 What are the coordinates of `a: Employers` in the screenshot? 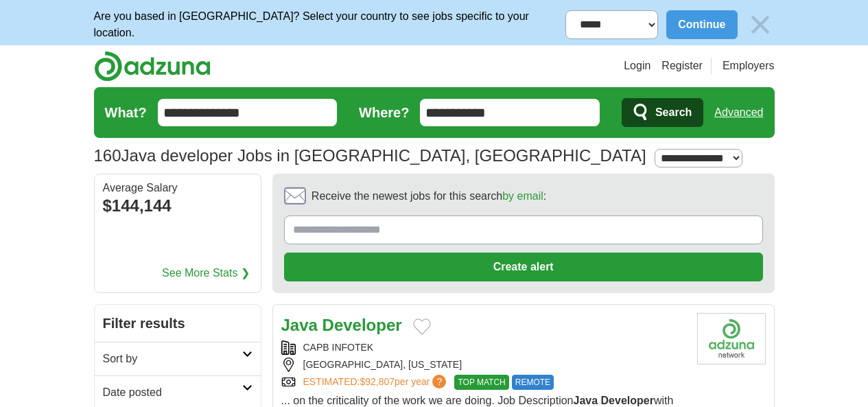 It's located at (749, 66).